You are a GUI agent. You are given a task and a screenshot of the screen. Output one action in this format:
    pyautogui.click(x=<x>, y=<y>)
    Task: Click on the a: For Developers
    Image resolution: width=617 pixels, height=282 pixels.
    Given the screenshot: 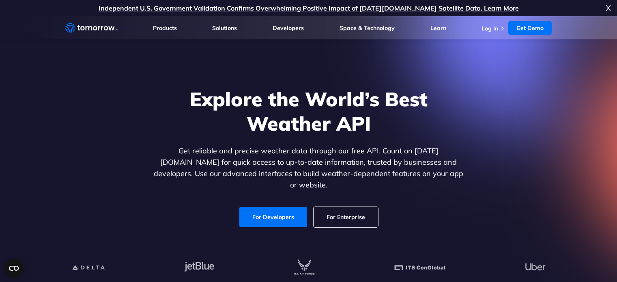 What is the action you would take?
    pyautogui.click(x=273, y=217)
    